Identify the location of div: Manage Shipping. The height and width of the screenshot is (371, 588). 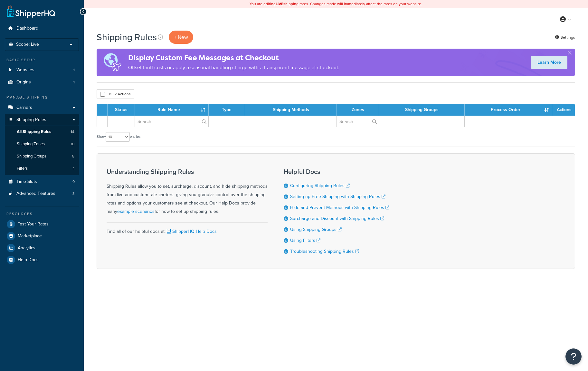
(42, 97).